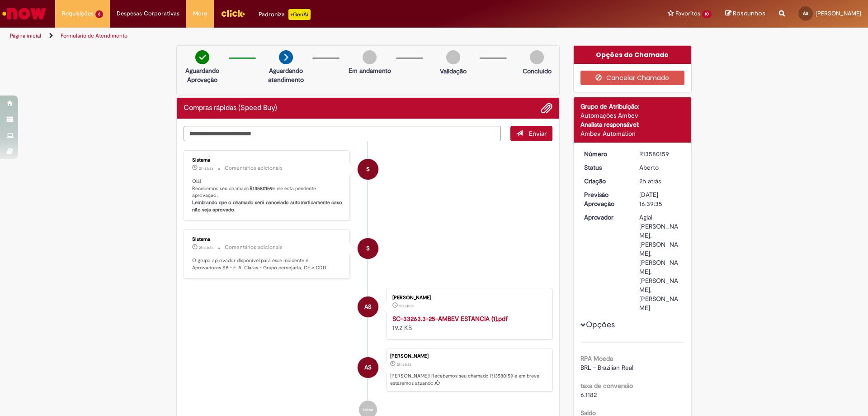 The image size is (868, 416). Describe the element at coordinates (597, 358) in the screenshot. I see `b: RPA Moeda` at that location.